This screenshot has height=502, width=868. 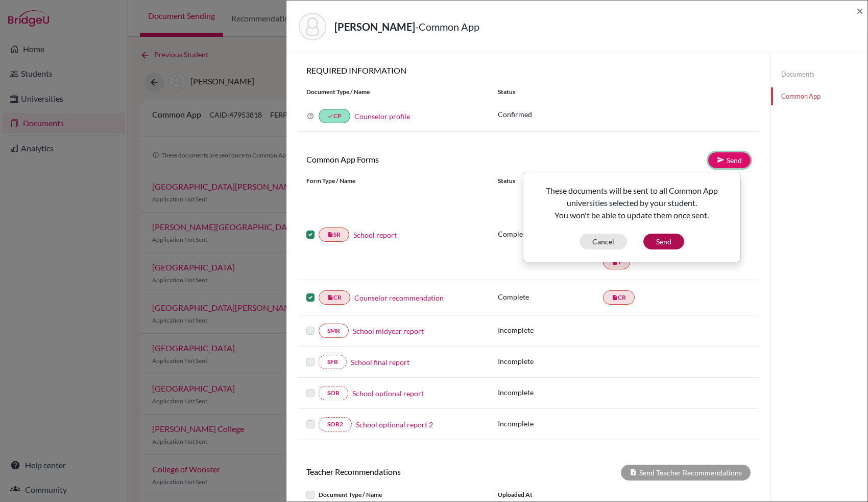 I want to click on p: Confirmed, so click(x=623, y=114).